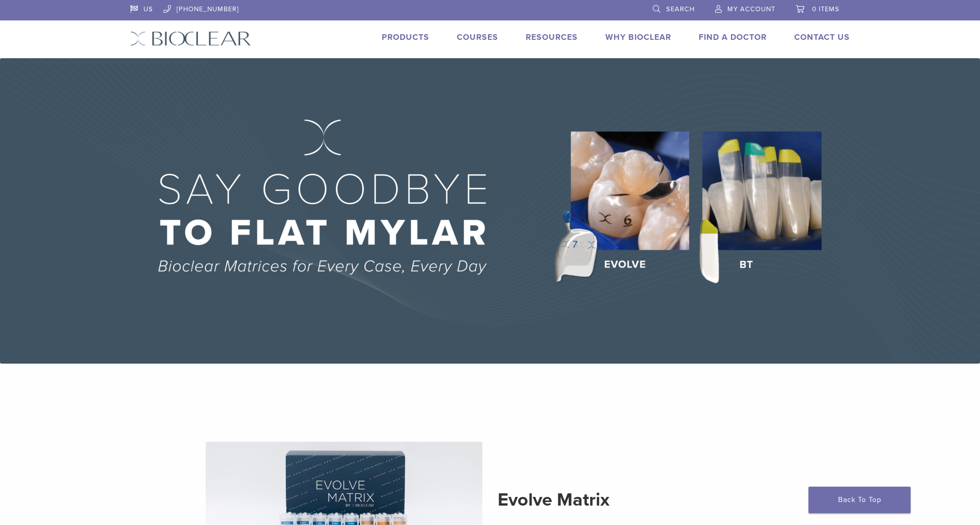 The width and height of the screenshot is (980, 525). I want to click on a: Find A Doctor, so click(733, 37).